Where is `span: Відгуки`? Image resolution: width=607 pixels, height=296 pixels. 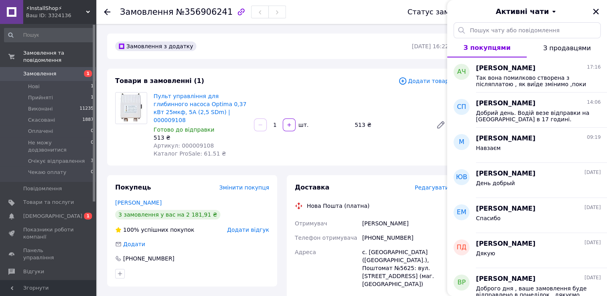 span: Відгуки is located at coordinates (34, 272).